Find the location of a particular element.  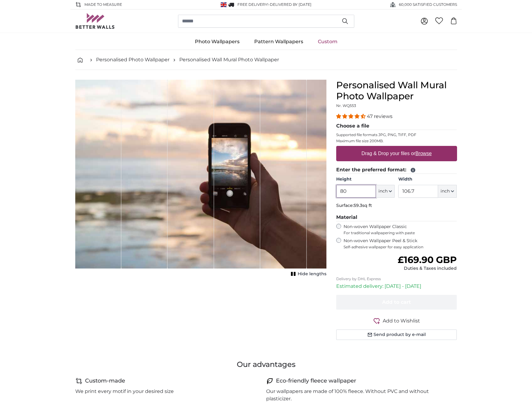

img: United Kingdom is located at coordinates (224, 5).